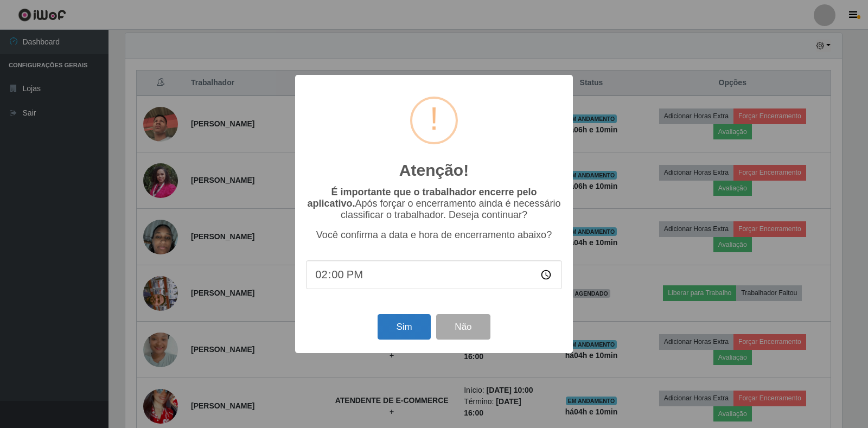  I want to click on p: Você confirma a data e hora de encerramento abaixo?, so click(434, 235).